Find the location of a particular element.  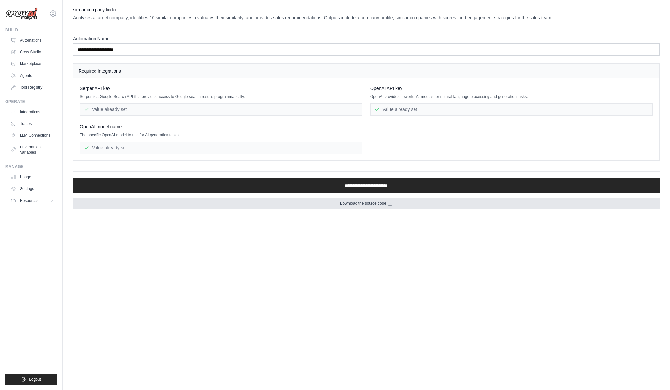

a: Automations is located at coordinates (32, 40).